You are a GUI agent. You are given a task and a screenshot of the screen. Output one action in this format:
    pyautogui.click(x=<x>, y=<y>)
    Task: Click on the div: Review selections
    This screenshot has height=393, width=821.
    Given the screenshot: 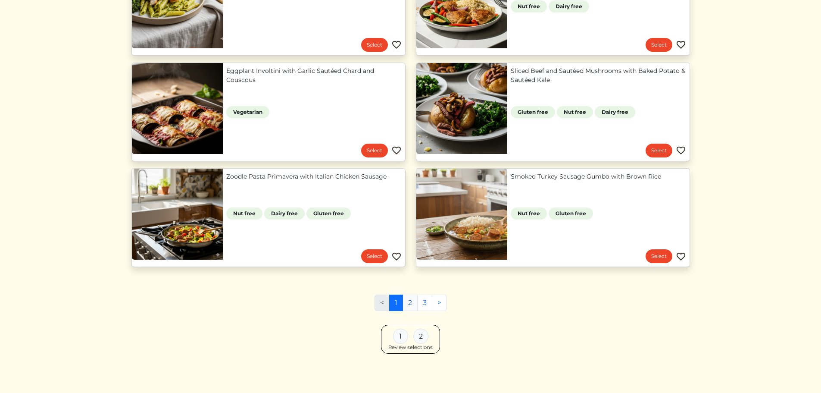 What is the action you would take?
    pyautogui.click(x=410, y=347)
    